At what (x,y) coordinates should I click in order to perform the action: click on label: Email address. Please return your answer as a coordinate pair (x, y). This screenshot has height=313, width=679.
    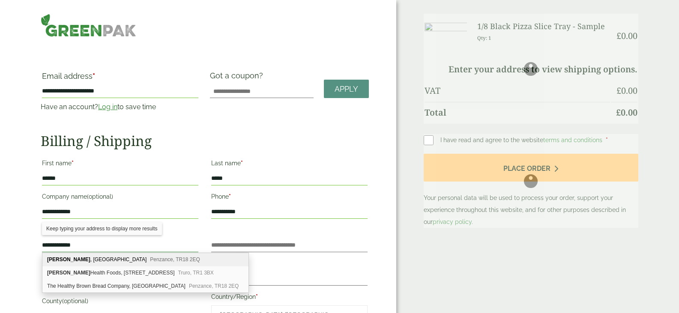
    Looking at the image, I should click on (120, 78).